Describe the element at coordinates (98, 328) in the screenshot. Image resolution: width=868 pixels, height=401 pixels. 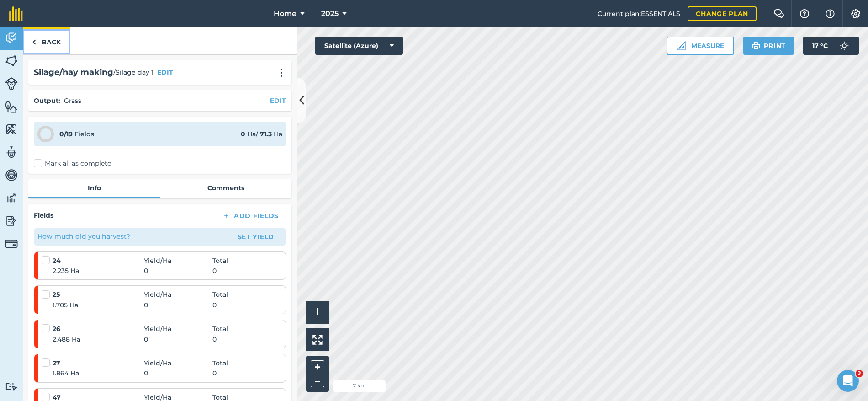
I see `strong: 26` at that location.